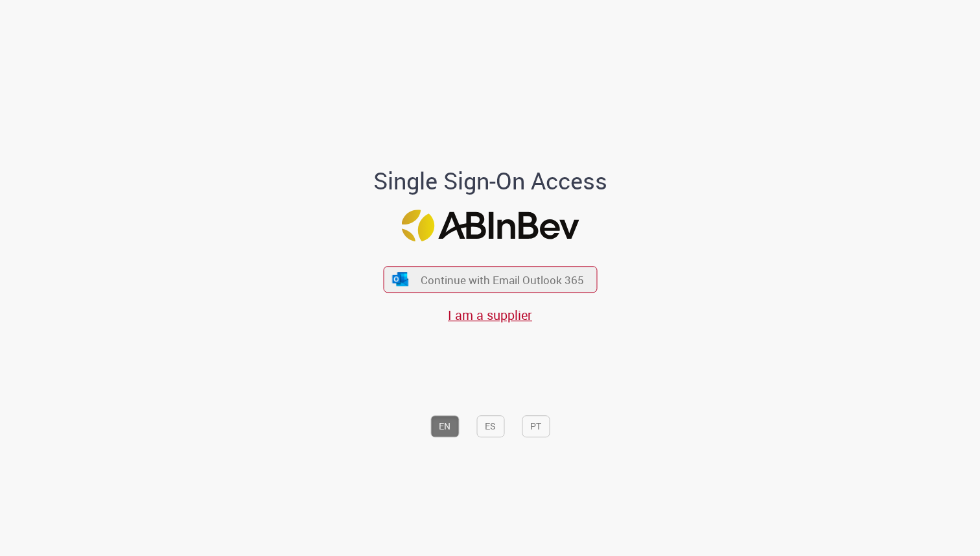  I want to click on button: EN, so click(445, 426).